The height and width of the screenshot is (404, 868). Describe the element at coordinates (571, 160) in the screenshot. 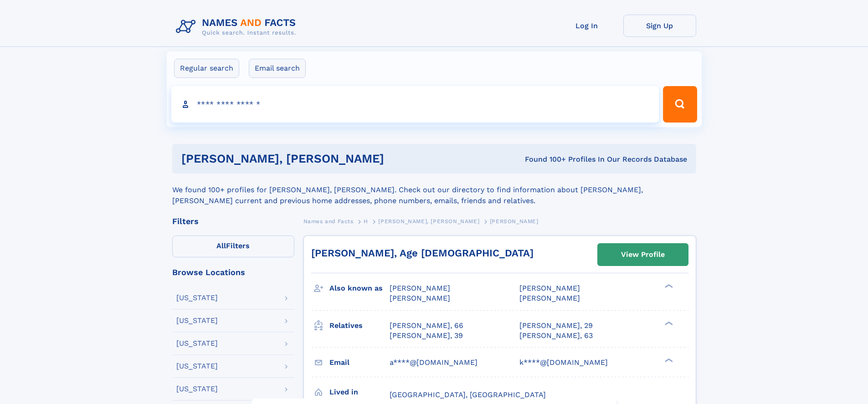

I see `div: Found 100+ Profiles In Our Records Database` at that location.